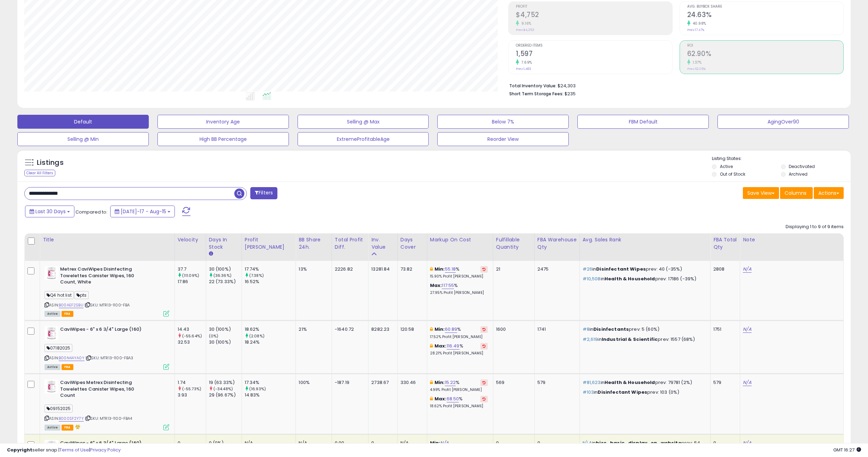 This screenshot has width=868, height=457. Describe the element at coordinates (451, 269) in the screenshot. I see `a: 55.18` at that location.